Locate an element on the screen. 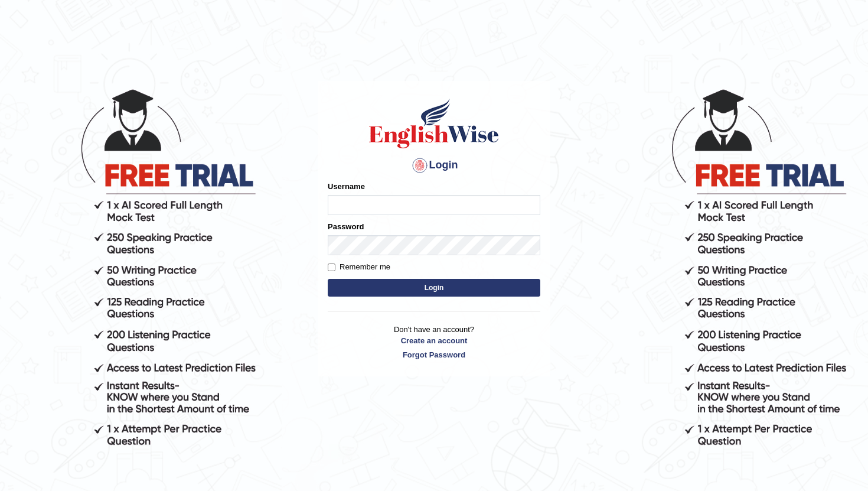 Image resolution: width=868 pixels, height=491 pixels. input: Remember me is located at coordinates (331, 267).